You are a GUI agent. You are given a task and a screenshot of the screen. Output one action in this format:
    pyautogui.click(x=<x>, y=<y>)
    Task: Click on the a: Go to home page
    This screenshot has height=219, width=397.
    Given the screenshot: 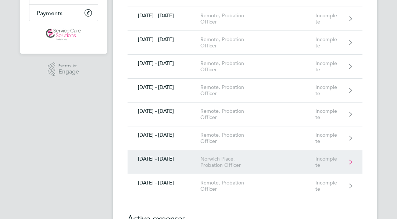 What is the action you would take?
    pyautogui.click(x=64, y=35)
    